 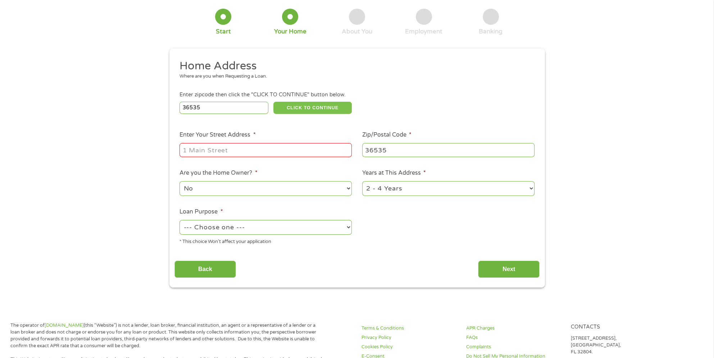 What do you see at coordinates (509, 269) in the screenshot?
I see `input: Next` at bounding box center [509, 269].